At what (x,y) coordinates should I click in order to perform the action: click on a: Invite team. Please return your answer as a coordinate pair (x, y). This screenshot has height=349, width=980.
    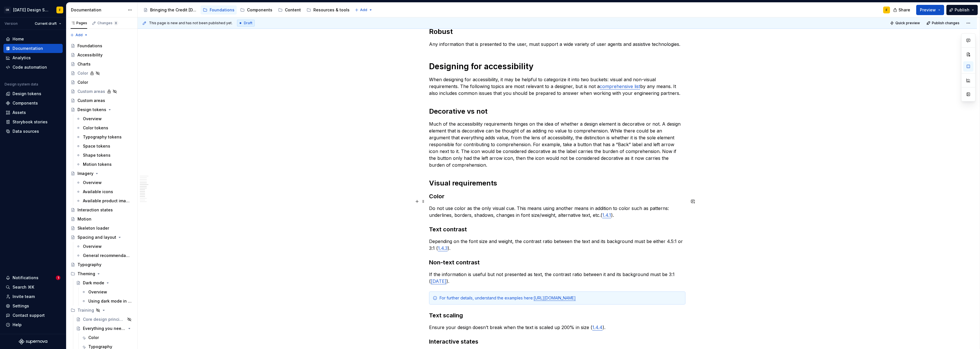
    Looking at the image, I should click on (33, 296).